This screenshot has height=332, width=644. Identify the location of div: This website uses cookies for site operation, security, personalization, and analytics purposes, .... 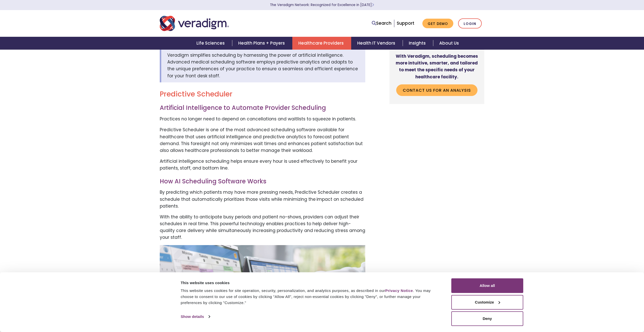
(310, 296).